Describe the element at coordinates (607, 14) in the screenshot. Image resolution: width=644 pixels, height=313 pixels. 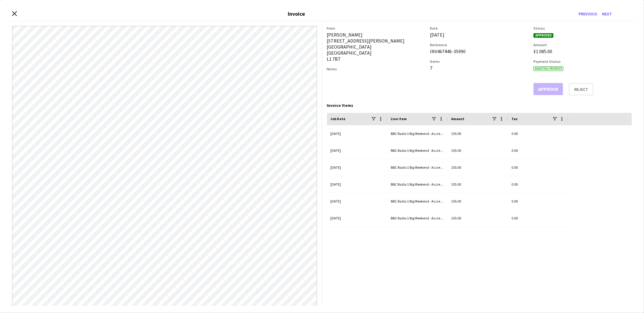
I see `button: Next` at that location.